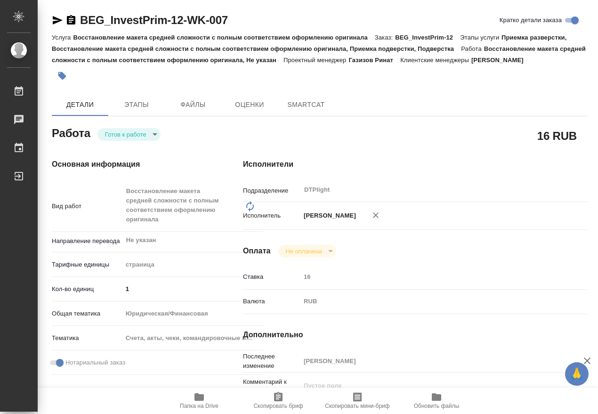  What do you see at coordinates (376, 215) in the screenshot?
I see `button: Удалить исполнителя` at bounding box center [376, 215].